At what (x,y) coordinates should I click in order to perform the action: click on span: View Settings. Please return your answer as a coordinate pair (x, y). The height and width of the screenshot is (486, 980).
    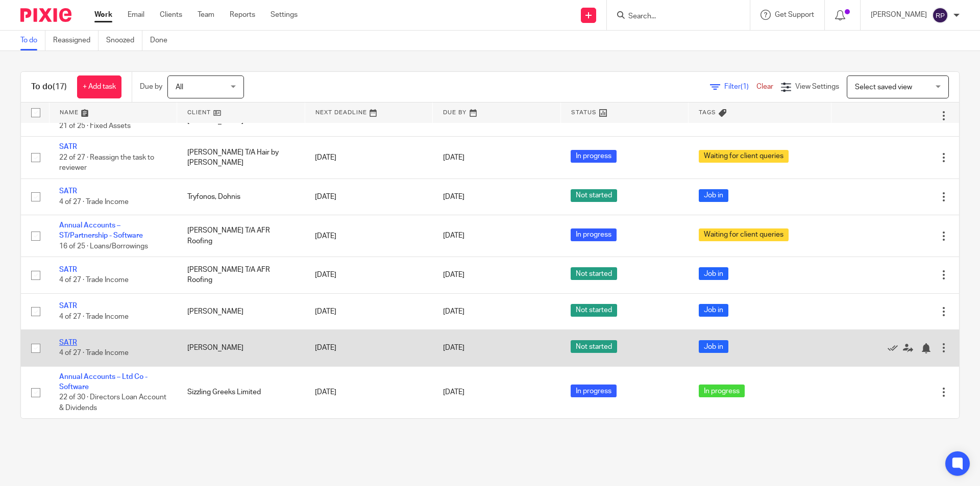
    Looking at the image, I should click on (817, 87).